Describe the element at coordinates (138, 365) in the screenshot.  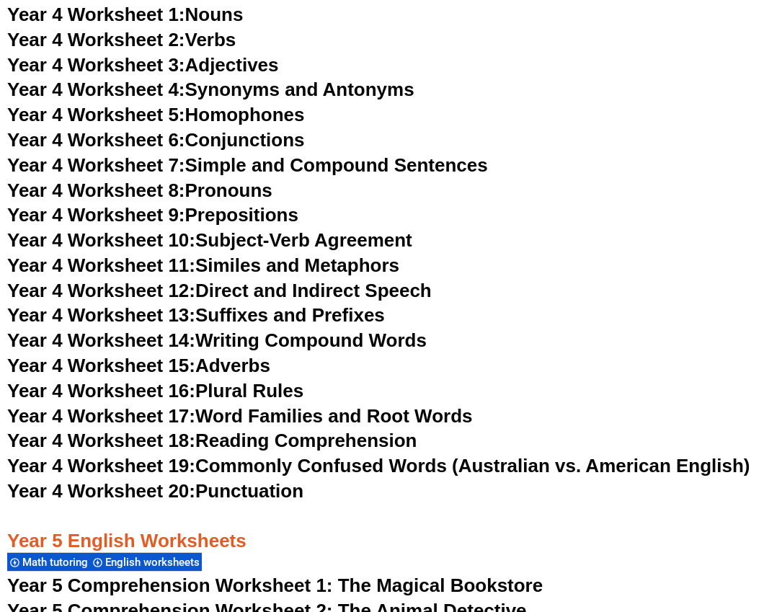
I see `a: Year 4 Worksheet 15:Adverbs` at that location.